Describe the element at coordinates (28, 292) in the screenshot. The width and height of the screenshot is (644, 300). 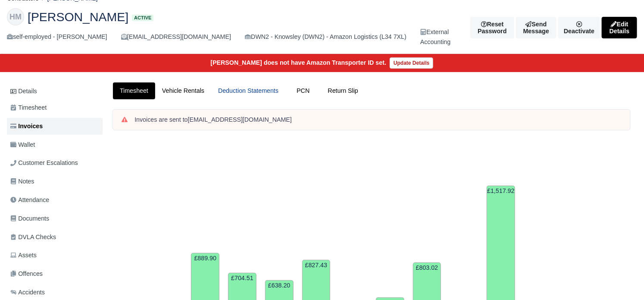
I see `span: Accidents` at that location.